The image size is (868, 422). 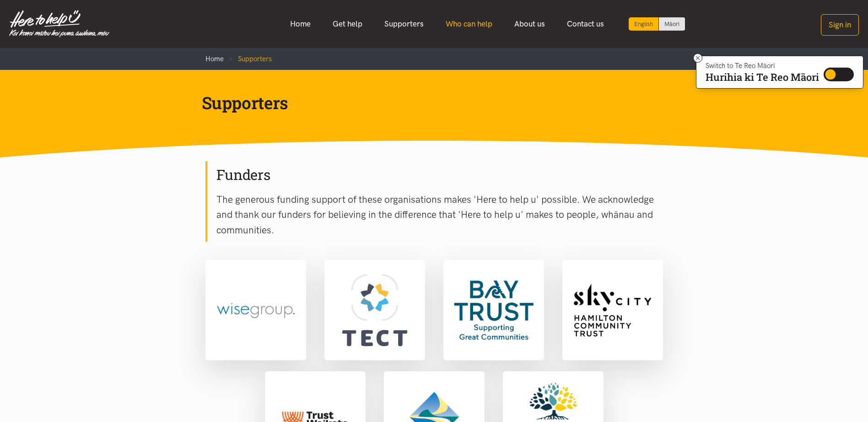 What do you see at coordinates (59, 23) in the screenshot?
I see `img: Home` at bounding box center [59, 23].